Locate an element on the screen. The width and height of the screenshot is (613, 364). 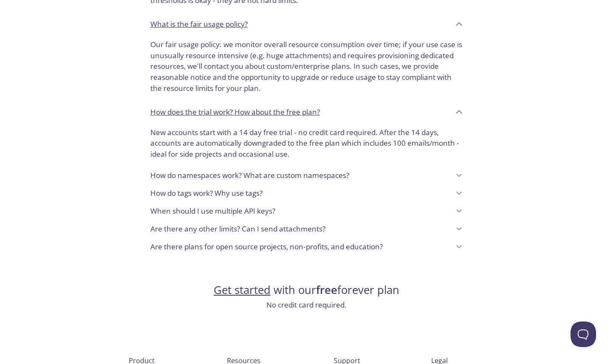
h2: with our forever plan is located at coordinates (306, 290).